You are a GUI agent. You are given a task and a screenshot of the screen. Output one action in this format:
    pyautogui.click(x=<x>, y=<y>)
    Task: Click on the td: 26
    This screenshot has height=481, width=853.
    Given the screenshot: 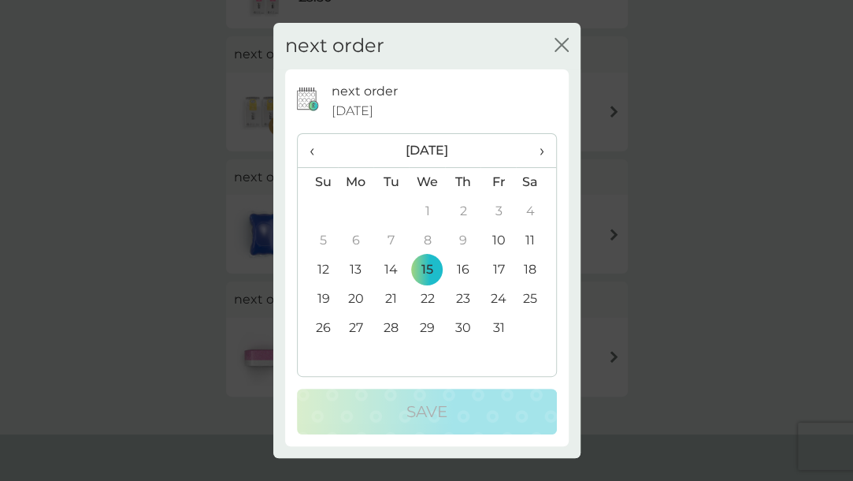 What is the action you would take?
    pyautogui.click(x=318, y=328)
    